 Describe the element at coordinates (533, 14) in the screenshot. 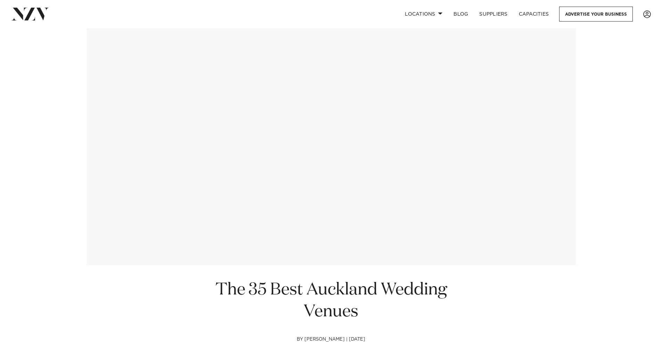

I see `a: Capacities` at that location.